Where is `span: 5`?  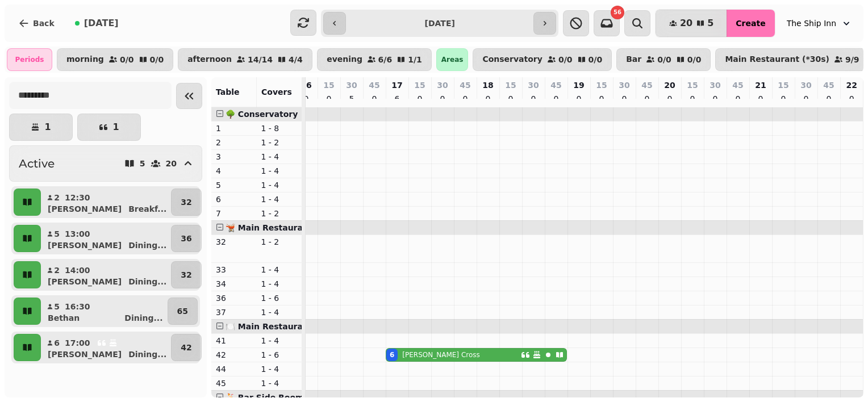
span: 5 is located at coordinates (710, 24).